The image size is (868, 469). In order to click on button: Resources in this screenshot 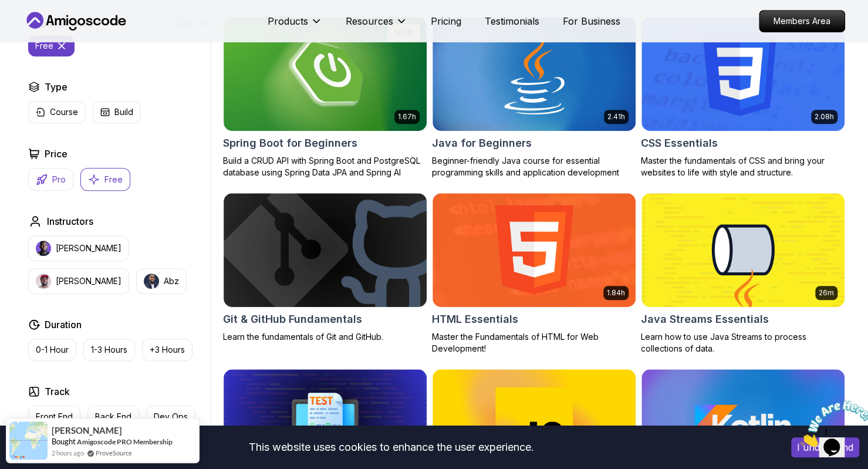, I will do `click(376, 26)`.